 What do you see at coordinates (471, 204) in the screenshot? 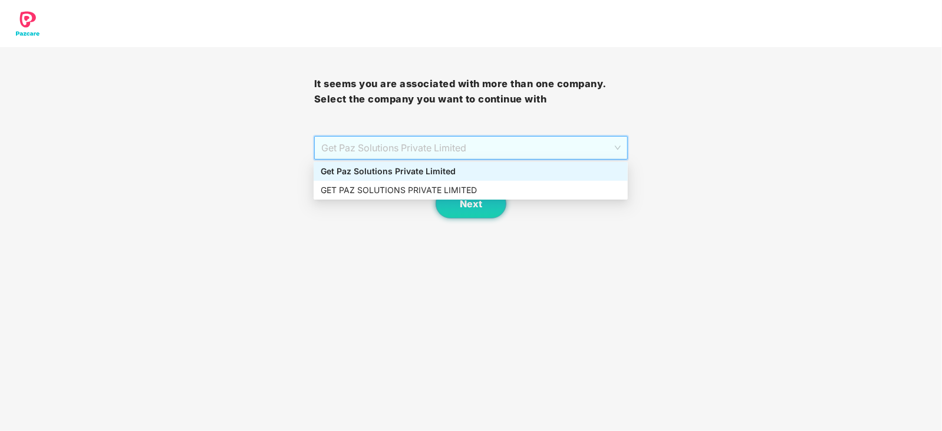
I see `button: Next` at bounding box center [471, 204].